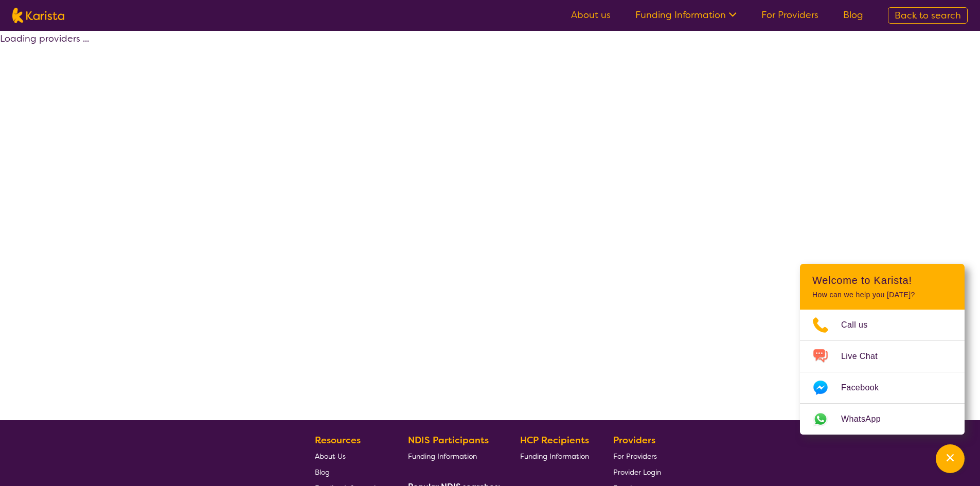  Describe the element at coordinates (331, 456) in the screenshot. I see `span: About Us` at that location.